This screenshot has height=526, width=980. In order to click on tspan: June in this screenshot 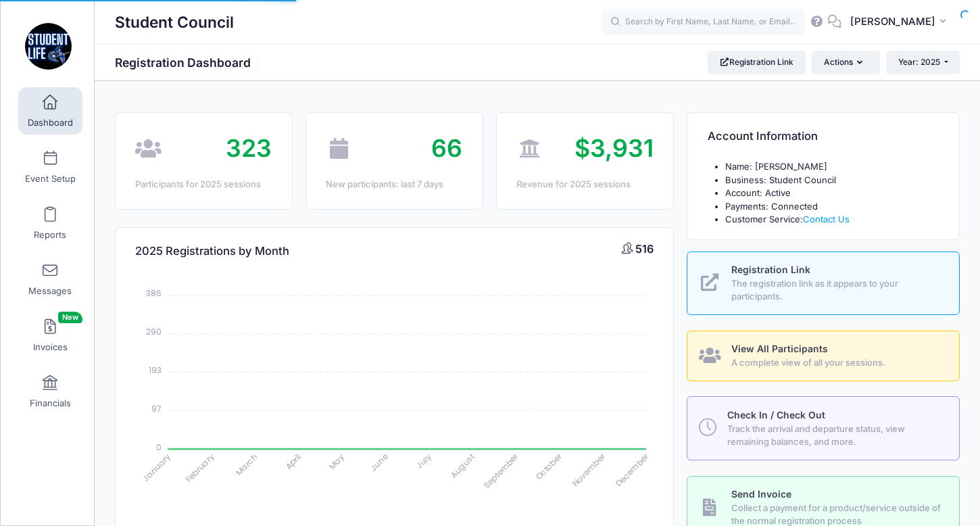, I will do `click(379, 461)`.